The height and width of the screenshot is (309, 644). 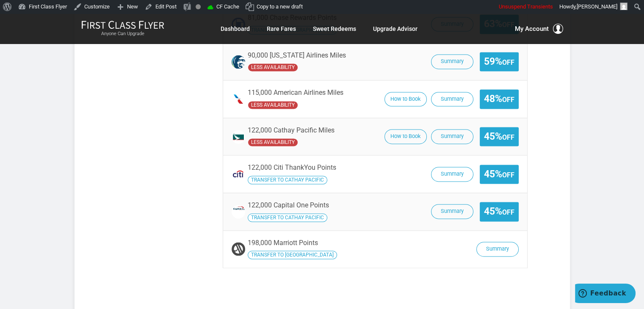 I want to click on a: Upgrade Advisor, so click(x=395, y=29).